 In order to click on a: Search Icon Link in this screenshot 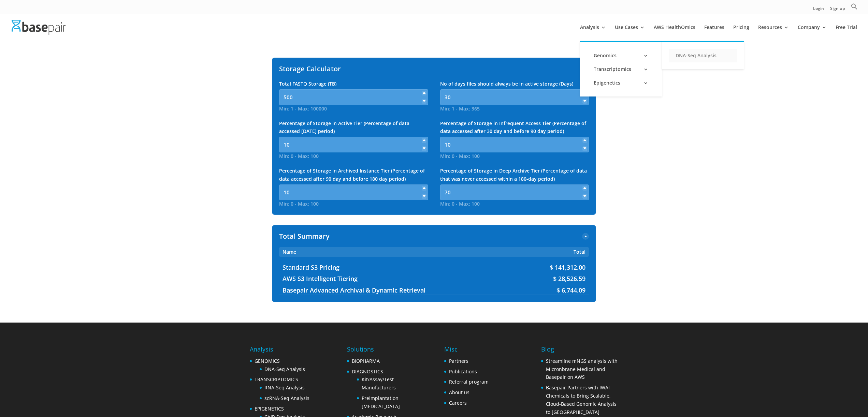, I will do `click(854, 8)`.